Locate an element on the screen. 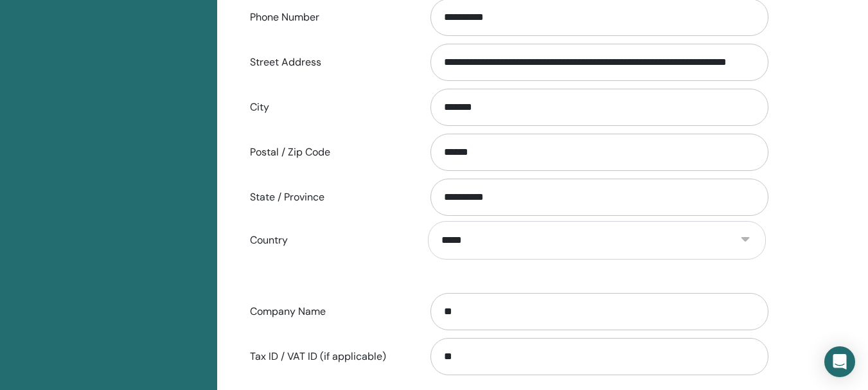  label: Tax ID / VAT ID (if applicable) is located at coordinates (329, 356).